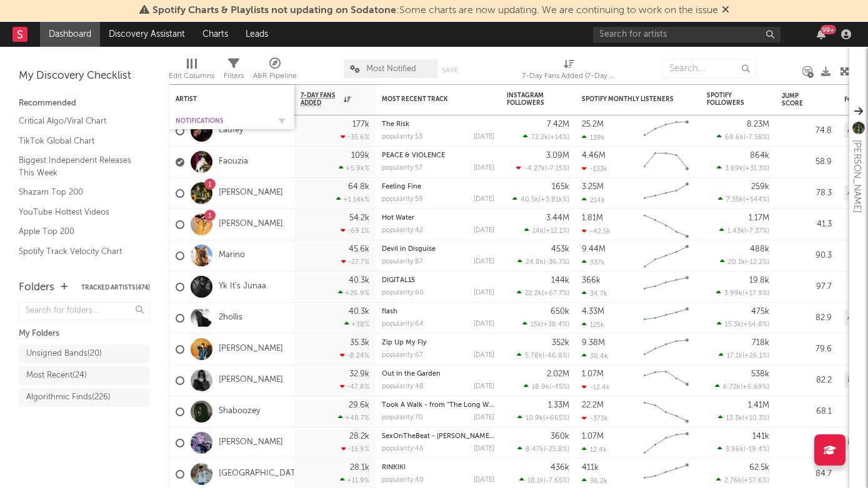 The width and height of the screenshot is (868, 488). What do you see at coordinates (435, 10) in the screenshot?
I see `span: : Some charts are now updating. We are continuing to work on the issue` at bounding box center [435, 10].